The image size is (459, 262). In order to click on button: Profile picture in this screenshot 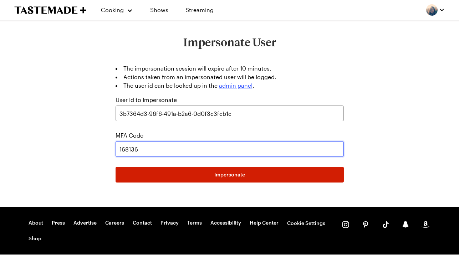, I will do `click(435, 10)`.